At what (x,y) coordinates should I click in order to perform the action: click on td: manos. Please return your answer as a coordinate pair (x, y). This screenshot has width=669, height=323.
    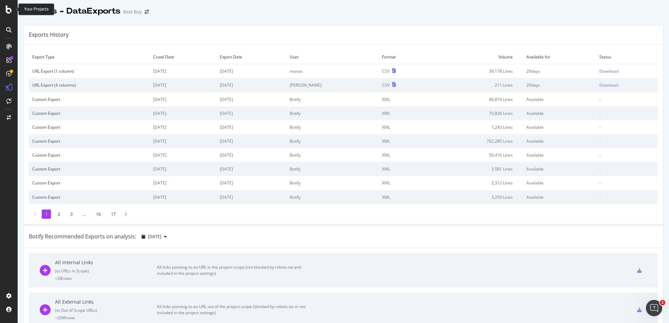
    Looking at the image, I should click on (333, 71).